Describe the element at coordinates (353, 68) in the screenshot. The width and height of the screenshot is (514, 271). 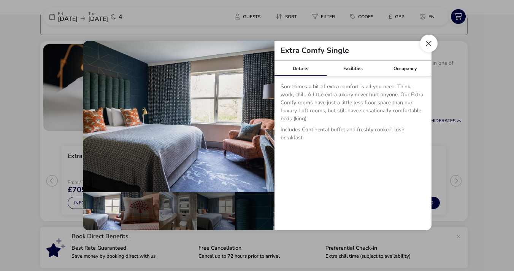
I see `div: Facilities` at that location.